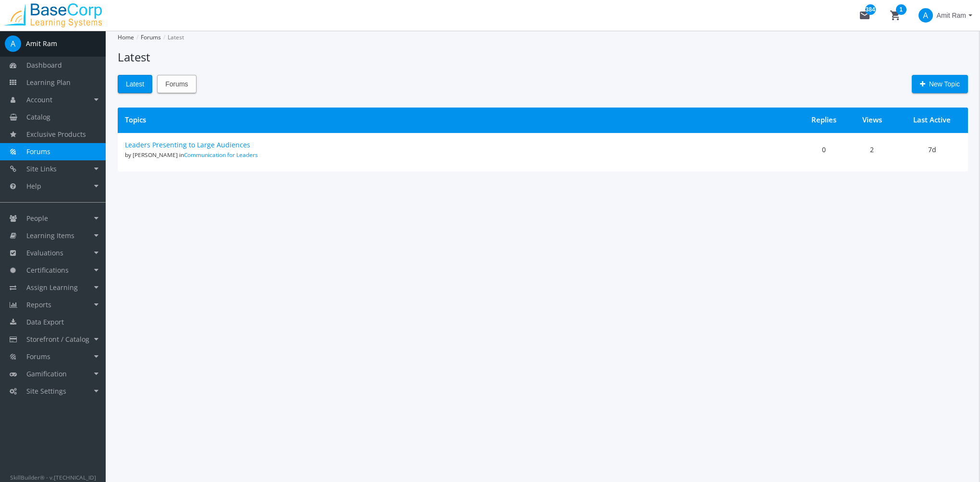  What do you see at coordinates (824, 120) in the screenshot?
I see `th: Replies` at bounding box center [824, 120].